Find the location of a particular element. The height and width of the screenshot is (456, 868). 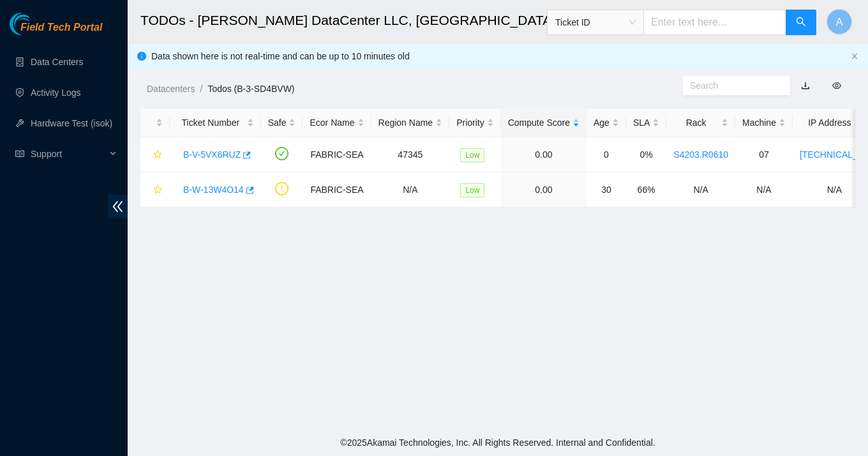

span: Support is located at coordinates (69, 154).